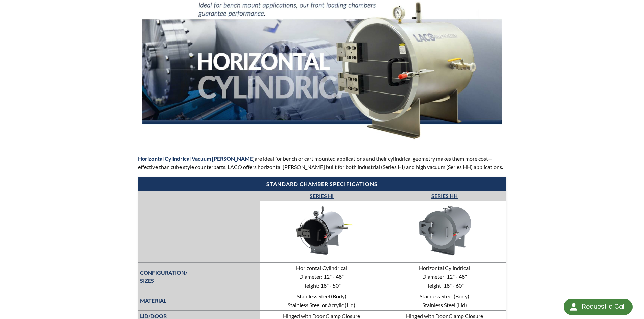 The image size is (644, 319). Describe the element at coordinates (321, 301) in the screenshot. I see `td: Stainless Steel (Body) Stainless Steel or Acrylic (Lid)` at that location.